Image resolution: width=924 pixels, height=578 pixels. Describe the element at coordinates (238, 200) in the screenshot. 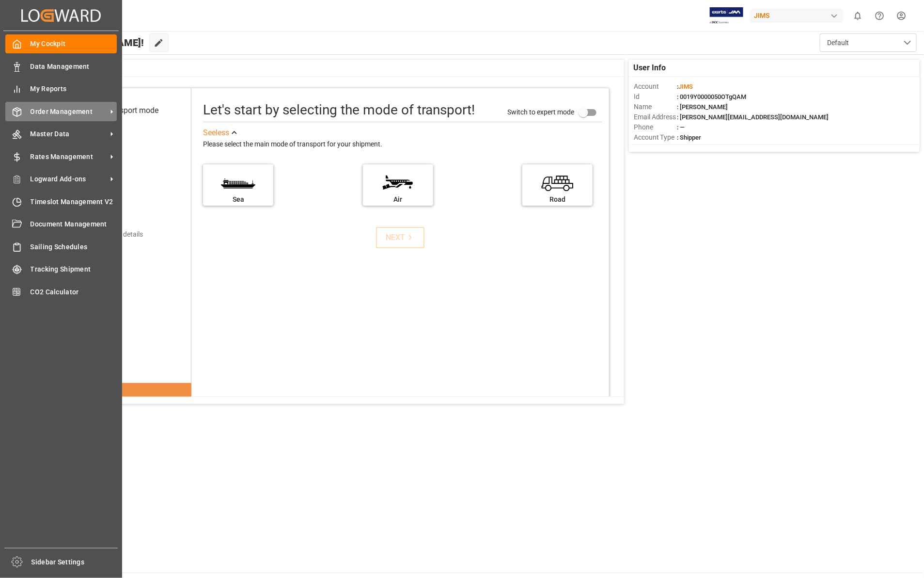

I see `div: Sea` at that location.